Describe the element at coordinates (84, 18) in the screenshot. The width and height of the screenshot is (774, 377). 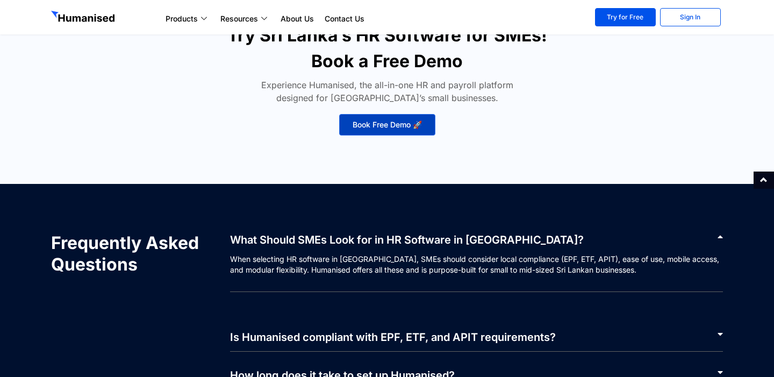
I see `img: GetHumanised Logo` at that location.